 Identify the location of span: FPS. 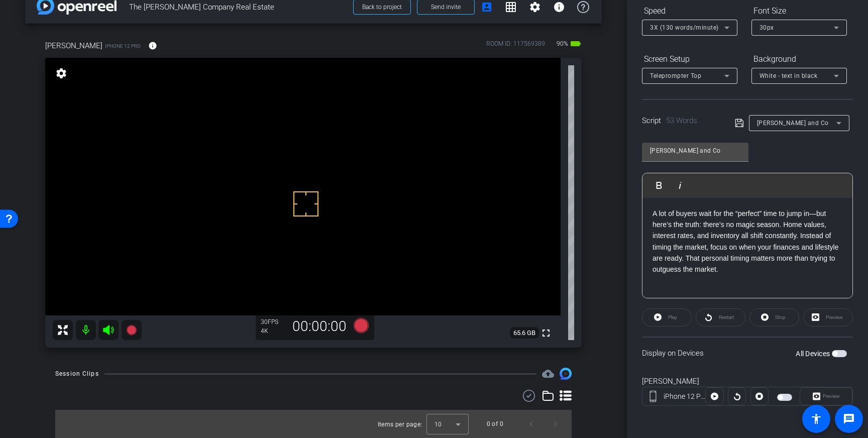
(273, 322).